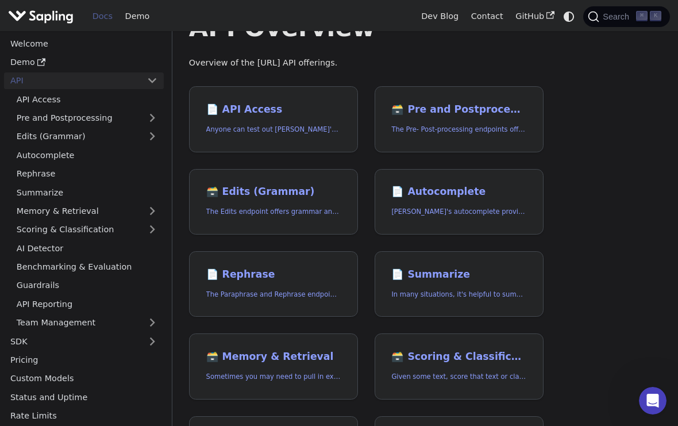 The image size is (678, 426). Describe the element at coordinates (459, 366) in the screenshot. I see `a: 🗃️ Scoring & ClassificationGiven some text, score that text or classify it into one of a set of p...` at that location.